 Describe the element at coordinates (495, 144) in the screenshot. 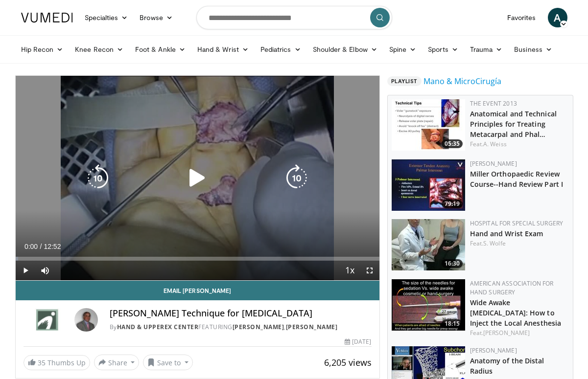

I see `a: A. Weiss` at that location.